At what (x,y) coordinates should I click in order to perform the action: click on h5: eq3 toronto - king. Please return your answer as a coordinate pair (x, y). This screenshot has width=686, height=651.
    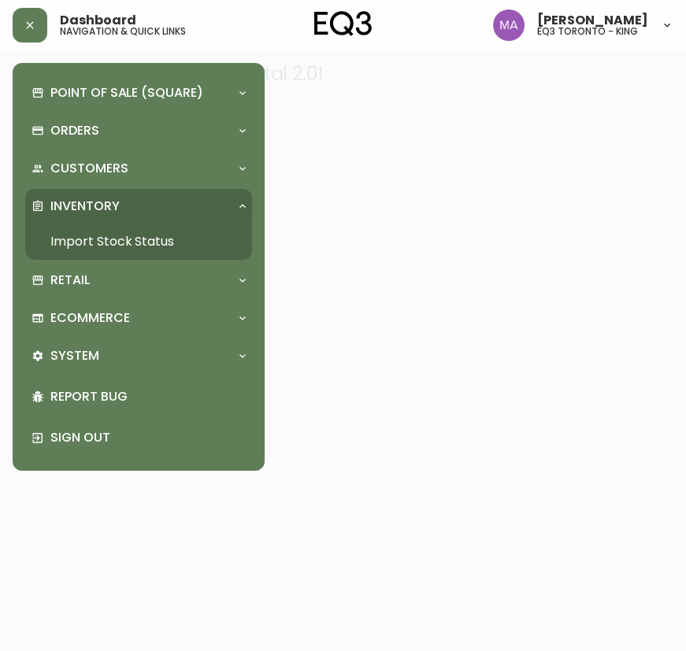
    Looking at the image, I should click on (588, 32).